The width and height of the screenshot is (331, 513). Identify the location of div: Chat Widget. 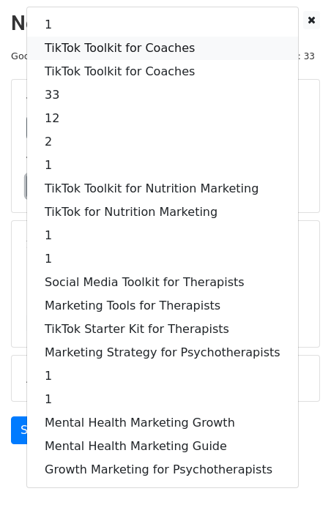
(294, 478).